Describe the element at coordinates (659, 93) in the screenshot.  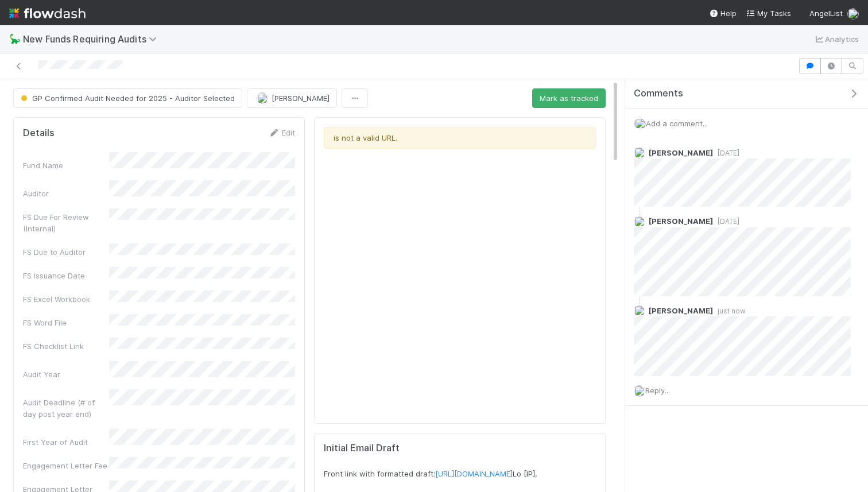
I see `span: Comments` at that location.